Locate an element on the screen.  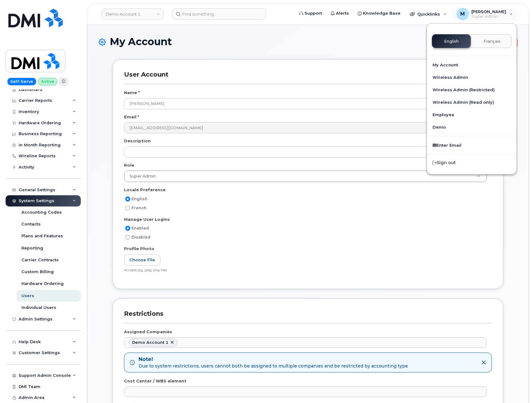
input: Enabled is located at coordinates (128, 228).